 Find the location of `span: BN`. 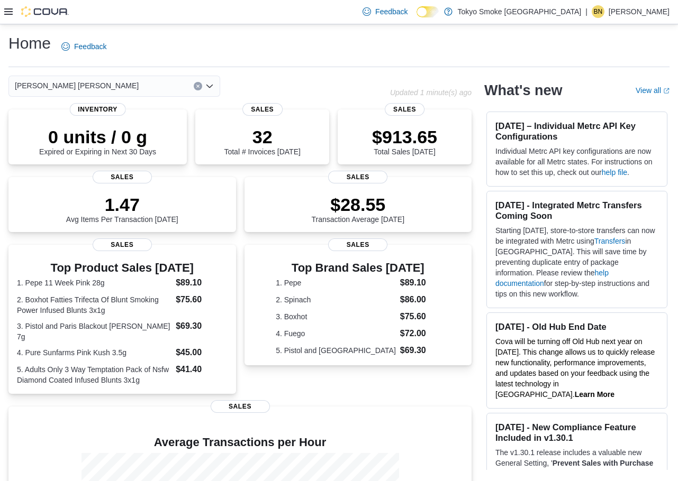

span: BN is located at coordinates (598, 12).